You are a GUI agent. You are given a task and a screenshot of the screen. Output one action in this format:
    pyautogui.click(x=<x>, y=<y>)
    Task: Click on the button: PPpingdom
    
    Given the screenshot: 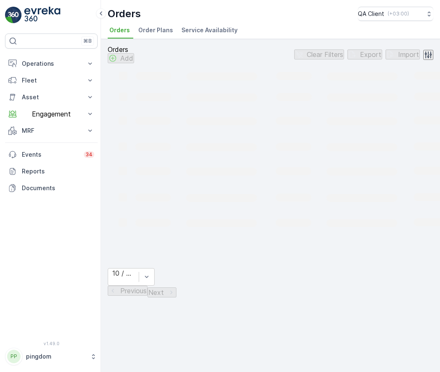 What is the action you would take?
    pyautogui.click(x=51, y=357)
    